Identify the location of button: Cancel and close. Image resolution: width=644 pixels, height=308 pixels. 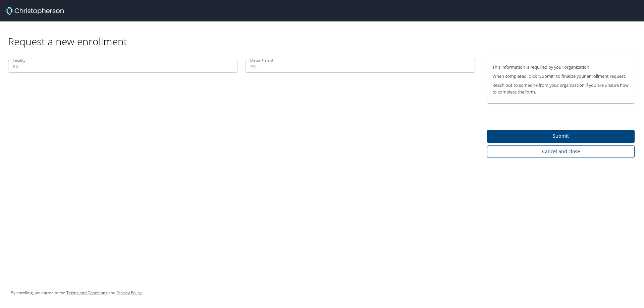
(561, 152).